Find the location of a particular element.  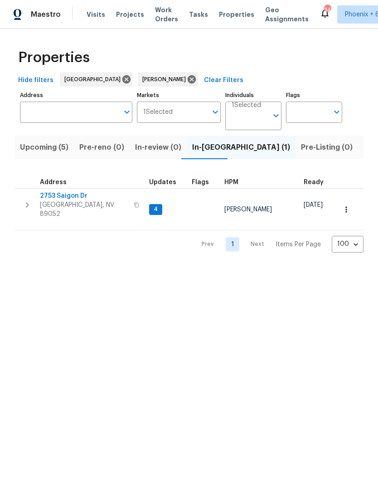

span: Flags is located at coordinates (201, 182).